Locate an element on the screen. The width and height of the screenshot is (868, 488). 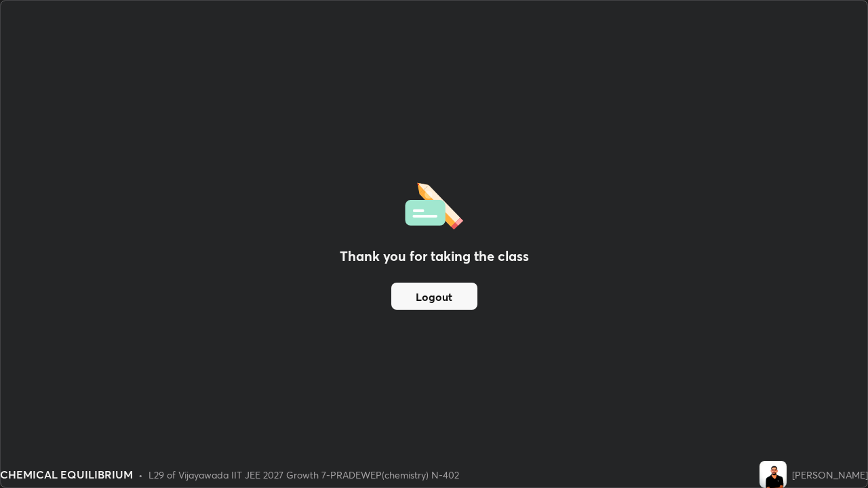
h2: Thank you for taking the class is located at coordinates (434, 256).